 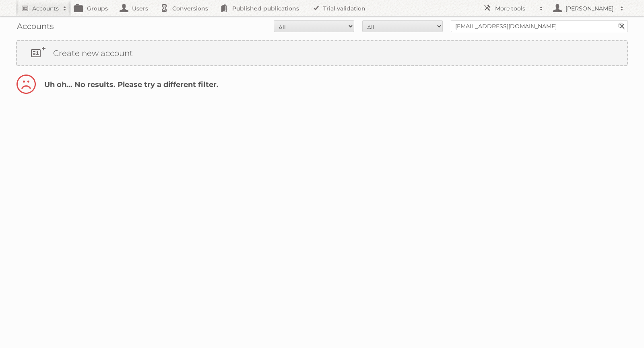 What do you see at coordinates (621, 26) in the screenshot?
I see `input: Search` at bounding box center [621, 26].